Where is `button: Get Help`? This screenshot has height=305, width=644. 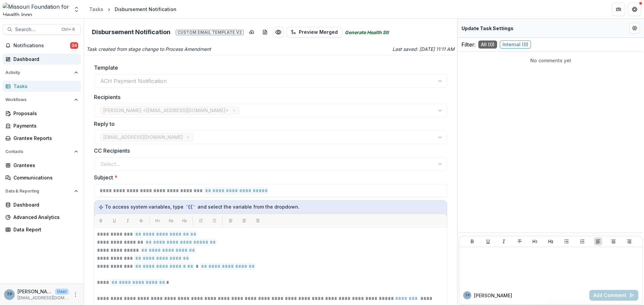
button: Get Help is located at coordinates (635, 9).